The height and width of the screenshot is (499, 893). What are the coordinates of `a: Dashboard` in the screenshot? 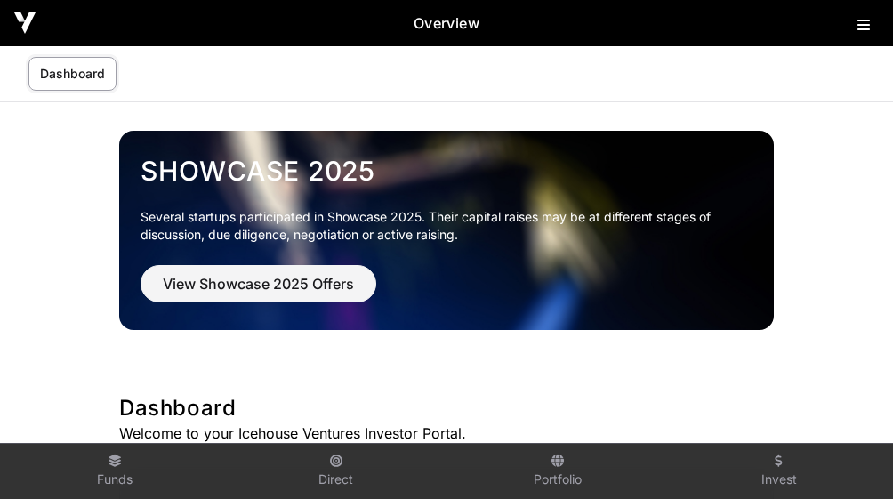 It's located at (72, 74).